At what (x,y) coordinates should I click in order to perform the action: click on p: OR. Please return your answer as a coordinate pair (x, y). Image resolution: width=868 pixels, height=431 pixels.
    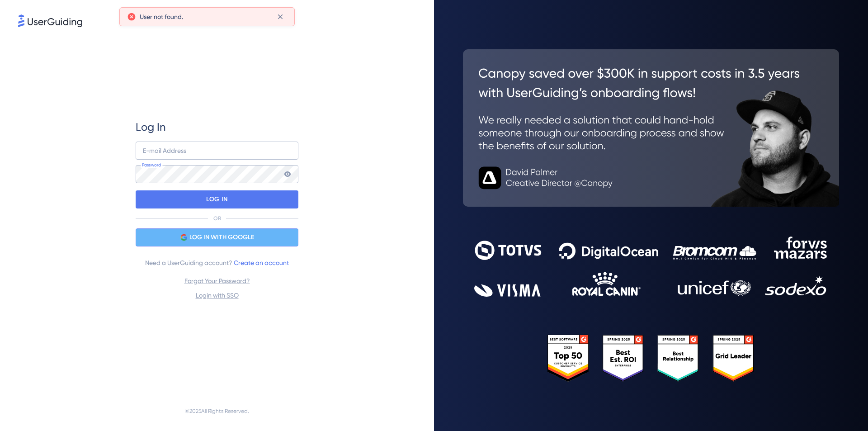
    Looking at the image, I should click on (217, 218).